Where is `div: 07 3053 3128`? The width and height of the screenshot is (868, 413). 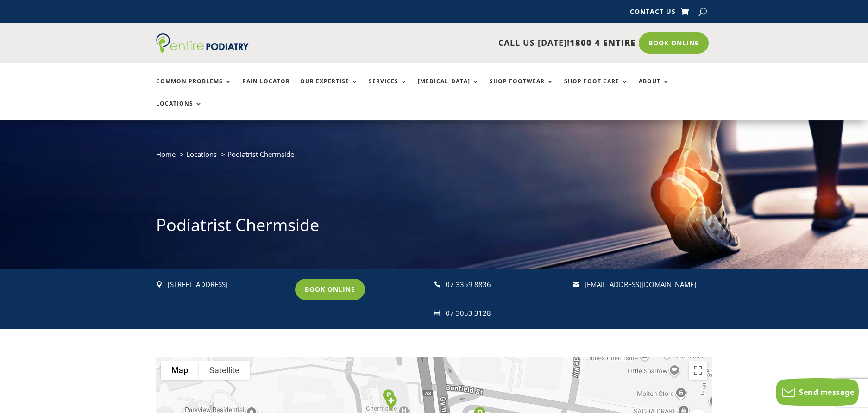
div: 07 3053 3128 is located at coordinates (505, 314).